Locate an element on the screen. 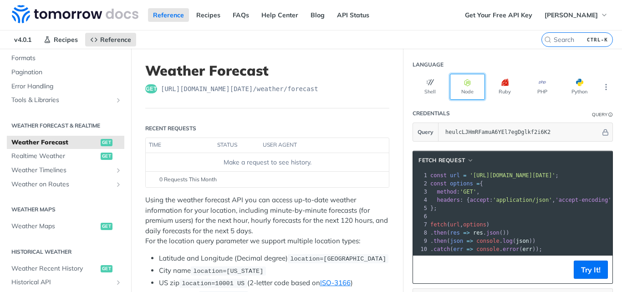  a: API Status is located at coordinates (353, 15).